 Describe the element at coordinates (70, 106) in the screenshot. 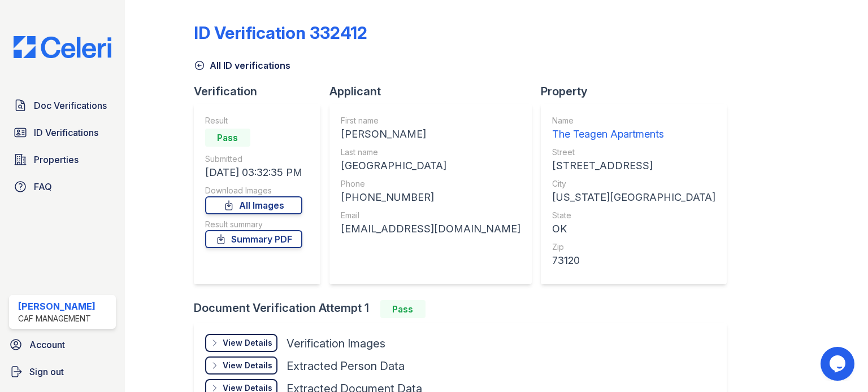

I see `span: Doc Verifications` at that location.